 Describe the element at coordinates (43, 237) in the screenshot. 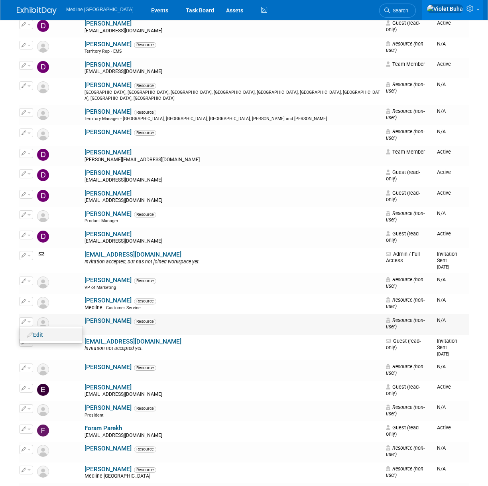

I see `img: Devangi Mehta` at that location.